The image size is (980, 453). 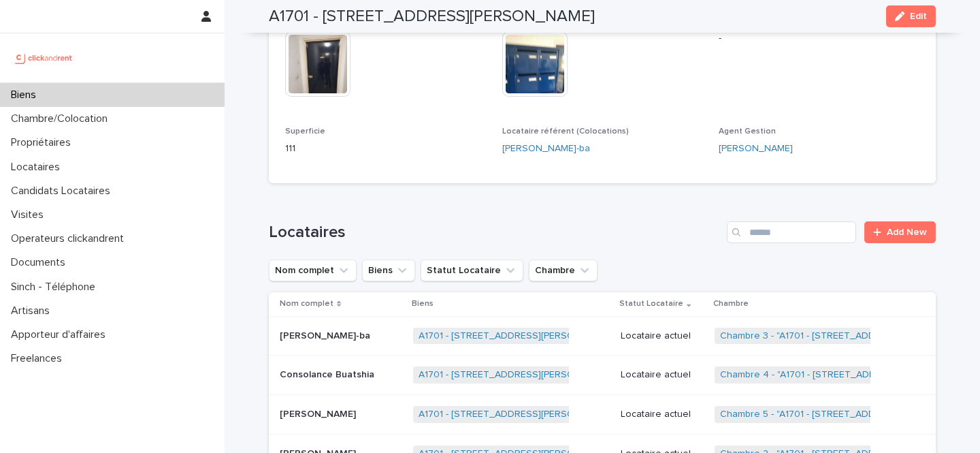 What do you see at coordinates (38, 166) in the screenshot?
I see `p: Locataires` at bounding box center [38, 166].